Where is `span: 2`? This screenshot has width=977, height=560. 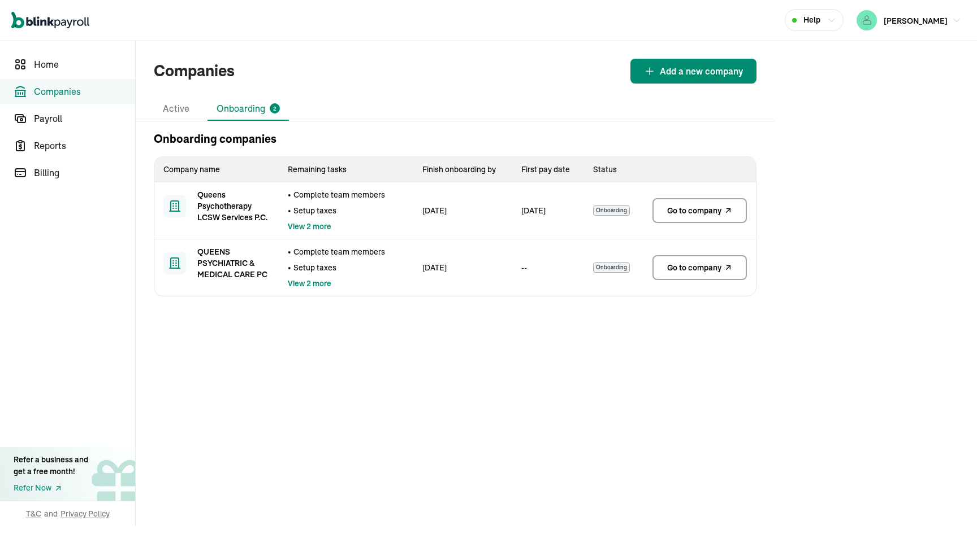 span: 2 is located at coordinates (275, 109).